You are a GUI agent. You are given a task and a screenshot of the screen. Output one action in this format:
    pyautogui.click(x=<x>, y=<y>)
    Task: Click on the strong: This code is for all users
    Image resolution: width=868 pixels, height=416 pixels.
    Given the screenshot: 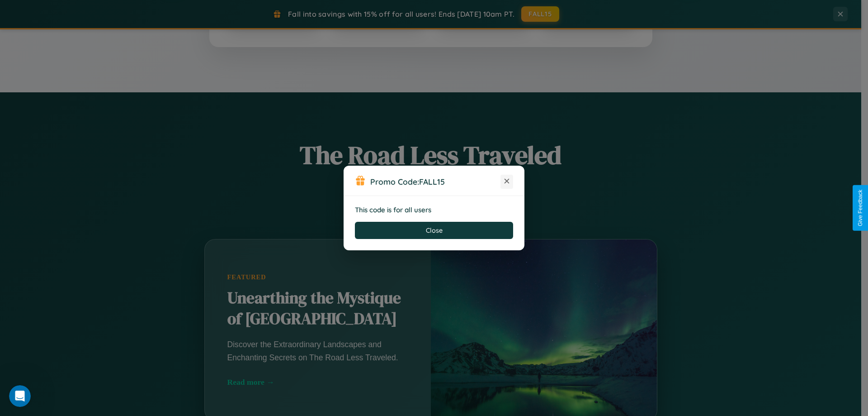 What is the action you would take?
    pyautogui.click(x=393, y=209)
    